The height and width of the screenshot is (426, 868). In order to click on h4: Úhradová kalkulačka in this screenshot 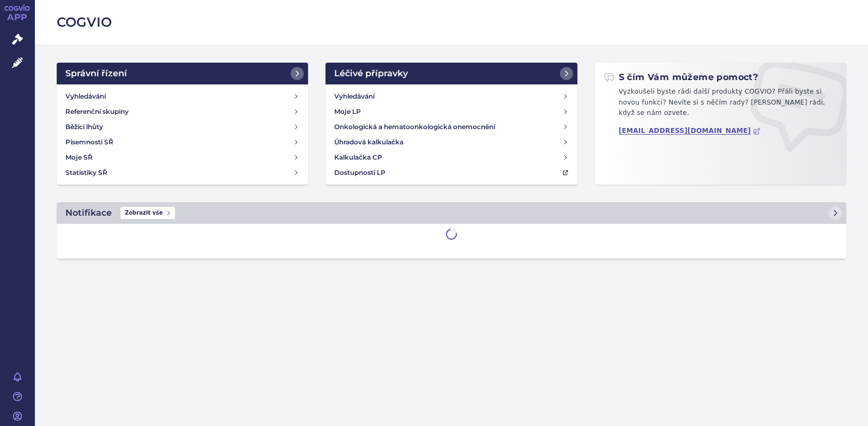, I will do `click(368, 142)`.